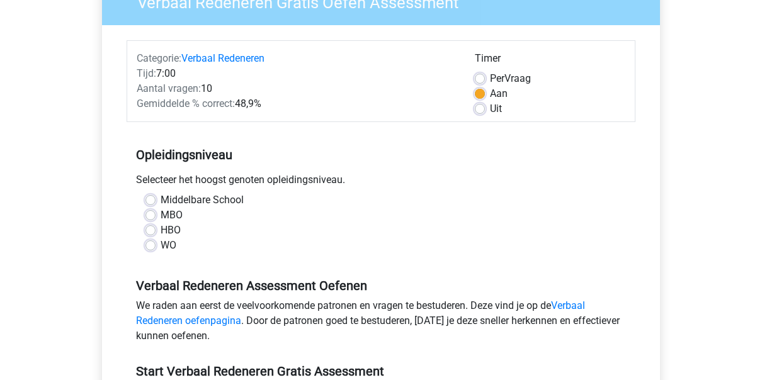 This screenshot has height=380, width=762. Describe the element at coordinates (510, 79) in the screenshot. I see `label: Vraag` at that location.